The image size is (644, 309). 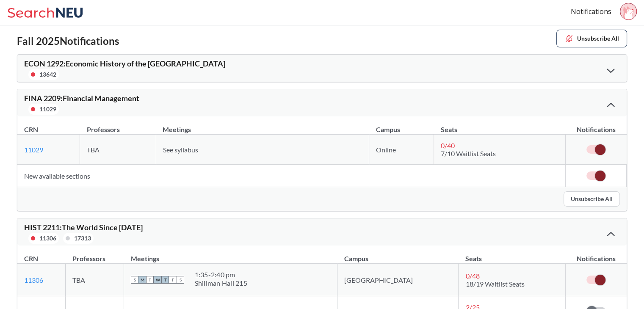 What do you see at coordinates (33, 149) in the screenshot?
I see `a: 11029` at bounding box center [33, 149].